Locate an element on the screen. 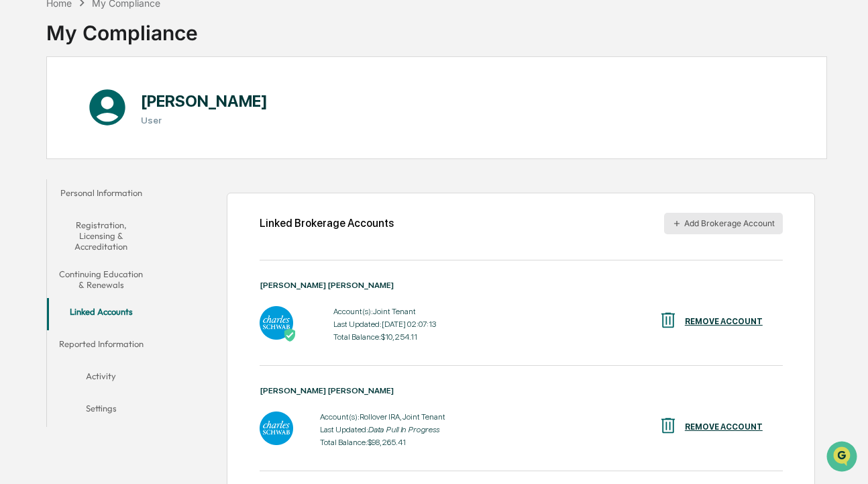  img: Active is located at coordinates (289, 335).